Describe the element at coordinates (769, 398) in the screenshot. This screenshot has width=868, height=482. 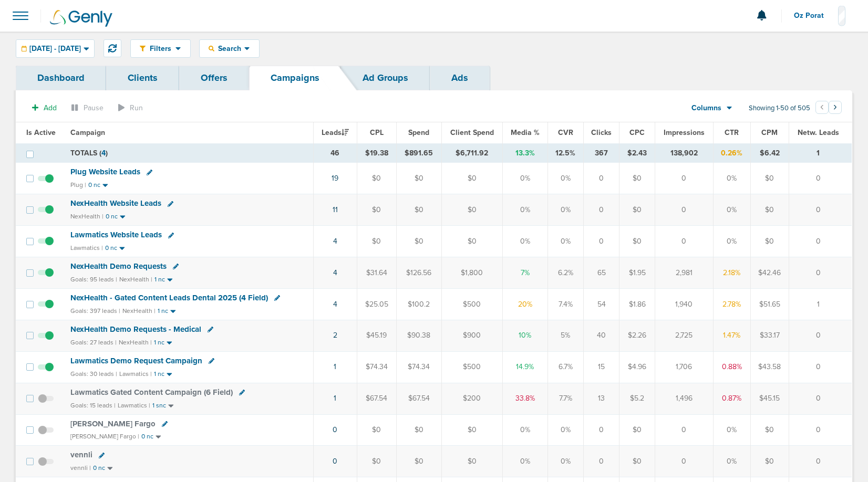
I see `td: $45.15` at that location.